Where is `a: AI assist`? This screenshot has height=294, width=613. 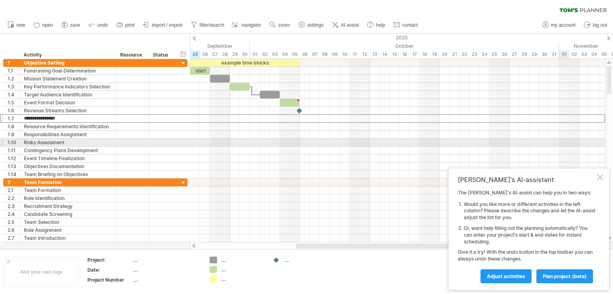
a: AI assist is located at coordinates (345, 25).